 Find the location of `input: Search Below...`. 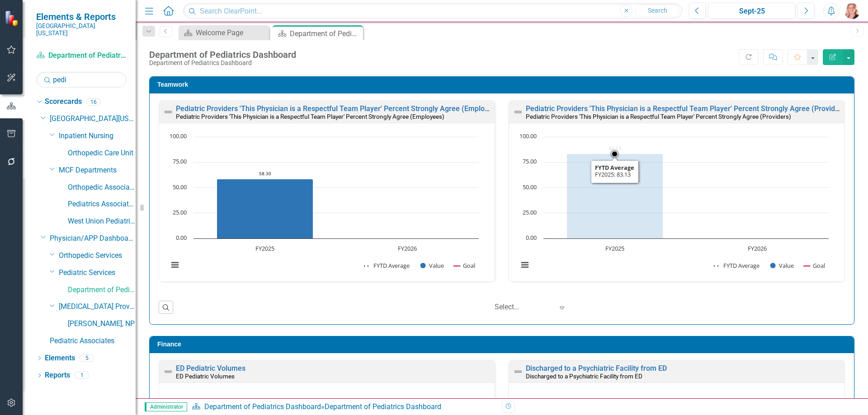

input: Search Below... is located at coordinates (81, 80).